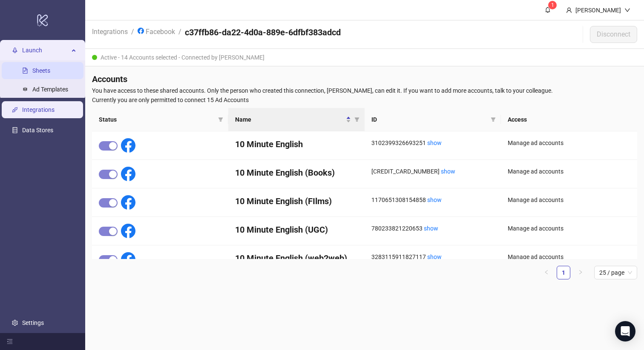 The height and width of the screenshot is (350, 644). I want to click on h4: Accounts, so click(365, 79).